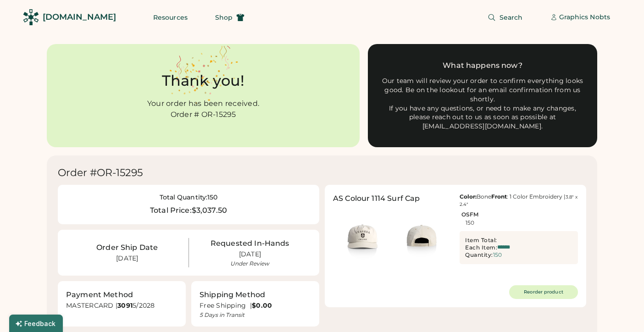 The height and width of the screenshot is (332, 644). What do you see at coordinates (203, 115) in the screenshot?
I see `div: Order # OR-15295` at bounding box center [203, 115].